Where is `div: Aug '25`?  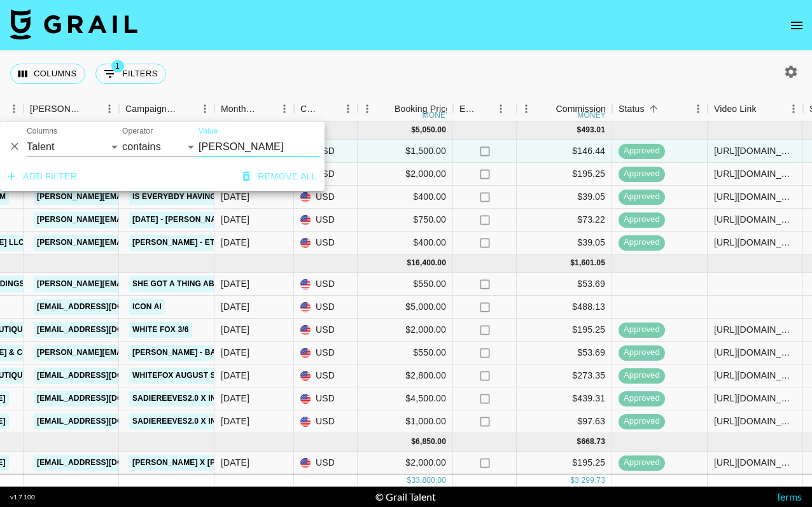 div: Aug '25 is located at coordinates (234, 462).